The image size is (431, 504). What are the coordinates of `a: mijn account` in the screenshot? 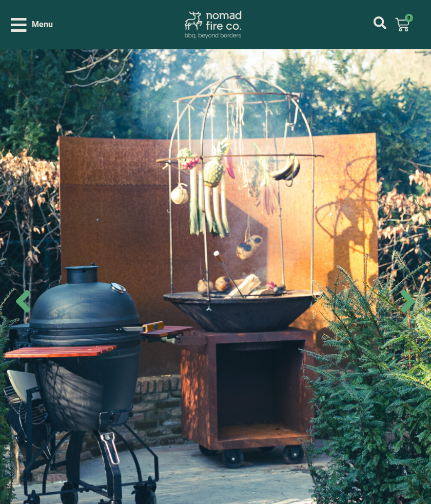 It's located at (380, 22).